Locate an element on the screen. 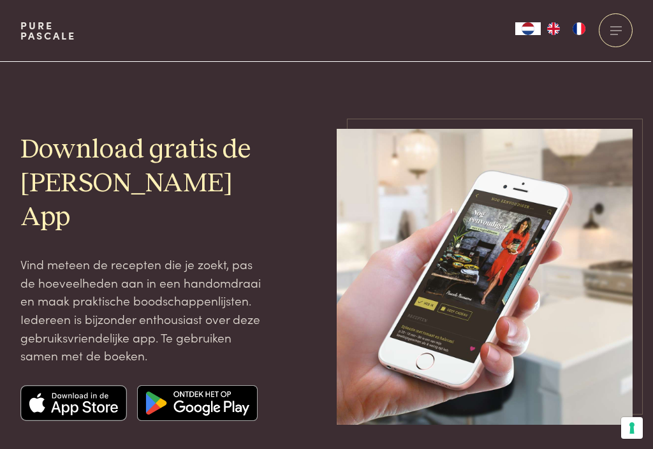 The image size is (653, 449). a: PurePascale is located at coordinates (48, 31).